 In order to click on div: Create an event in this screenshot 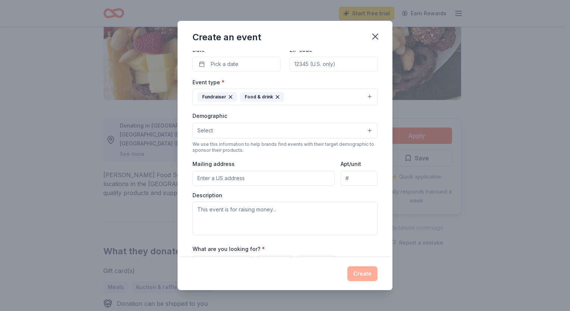, I will do `click(227, 37)`.